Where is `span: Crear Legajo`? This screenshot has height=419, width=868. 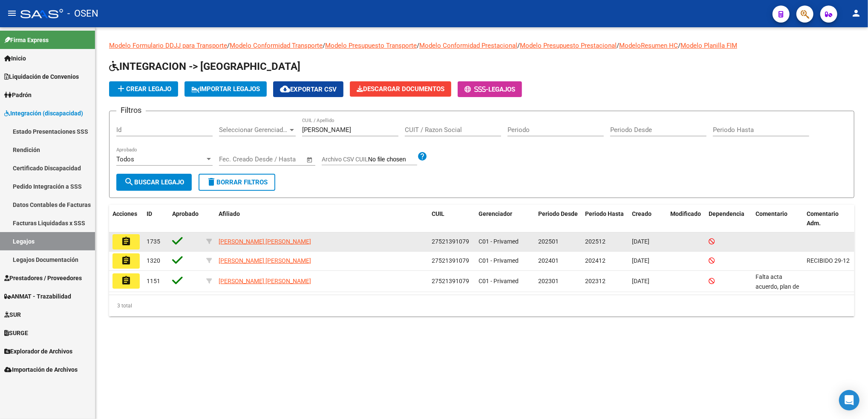
span: Crear Legajo is located at coordinates (143, 89).